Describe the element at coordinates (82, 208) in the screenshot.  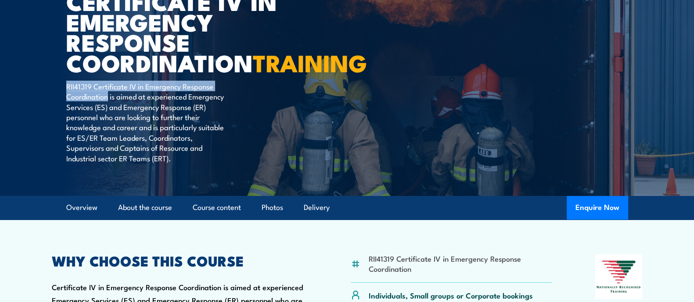
I see `a: Overview` at that location.